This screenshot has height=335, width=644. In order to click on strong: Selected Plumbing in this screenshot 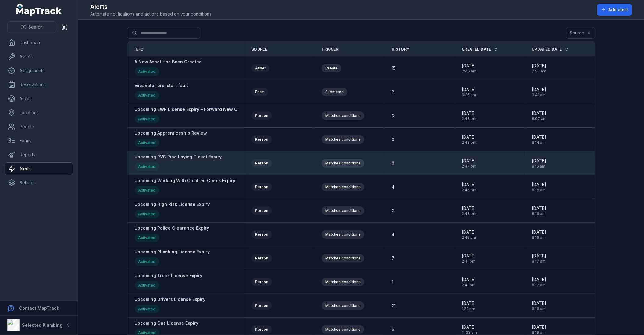, I will do `click(42, 325)`.